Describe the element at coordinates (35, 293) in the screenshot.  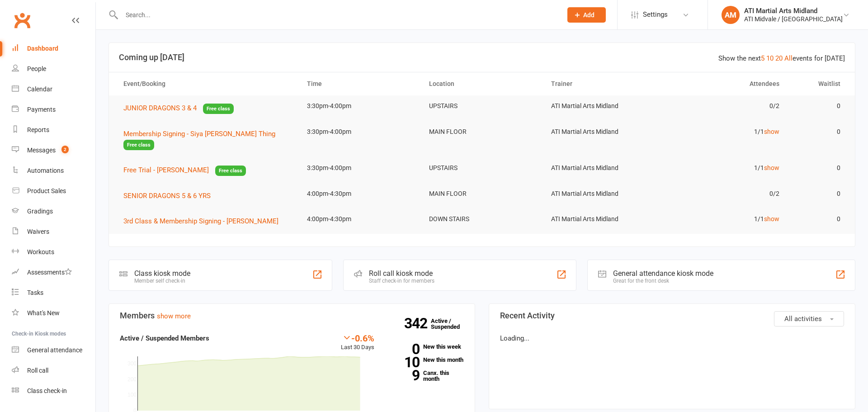
I see `div: Tasks` at that location.